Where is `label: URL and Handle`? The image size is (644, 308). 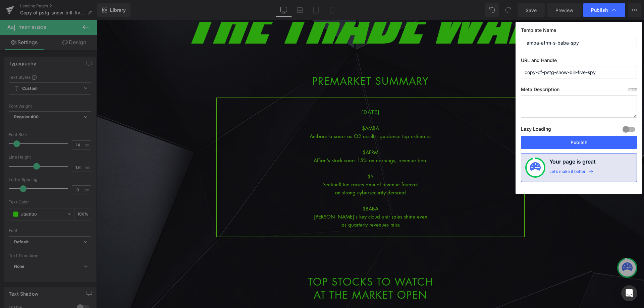 label: URL and Handle is located at coordinates (579, 62).